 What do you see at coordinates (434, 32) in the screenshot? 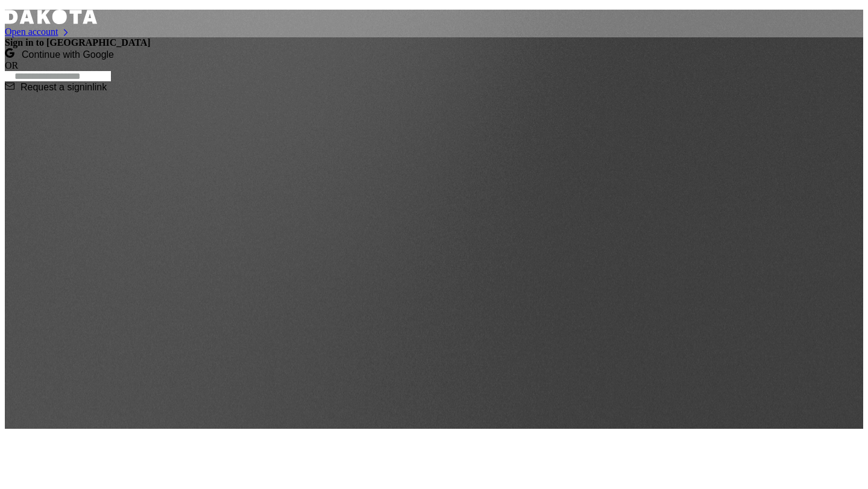
I see `a: Open account` at bounding box center [434, 32].